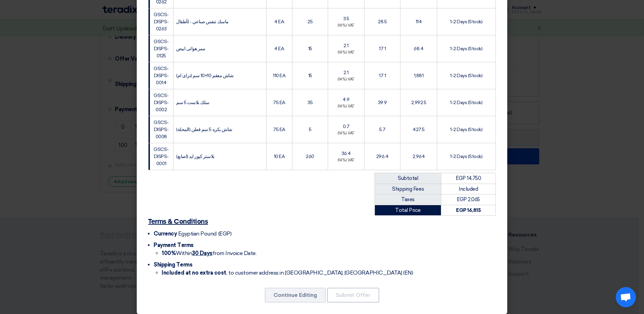 The image size is (644, 314). What do you see at coordinates (161, 130) in the screenshot?
I see `td: GSCS-DISPS-0008` at bounding box center [161, 130].